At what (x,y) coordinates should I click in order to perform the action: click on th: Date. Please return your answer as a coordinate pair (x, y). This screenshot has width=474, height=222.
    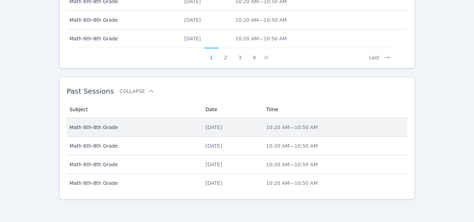
    Looking at the image, I should click on (231, 109).